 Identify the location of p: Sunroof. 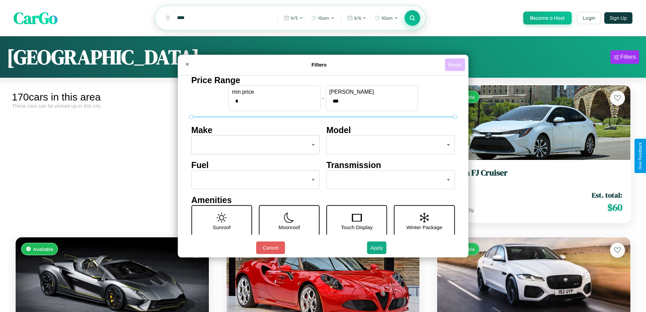
(221, 227).